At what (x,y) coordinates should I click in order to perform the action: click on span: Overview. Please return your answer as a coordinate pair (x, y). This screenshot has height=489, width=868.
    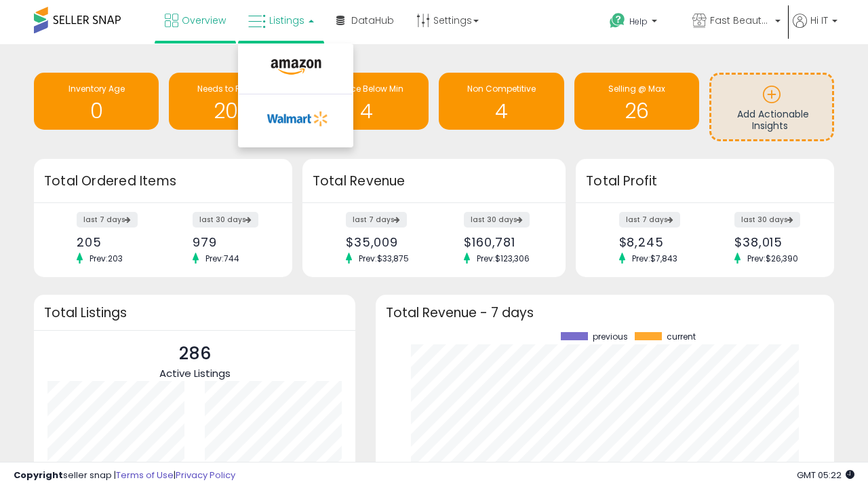
    Looking at the image, I should click on (204, 21).